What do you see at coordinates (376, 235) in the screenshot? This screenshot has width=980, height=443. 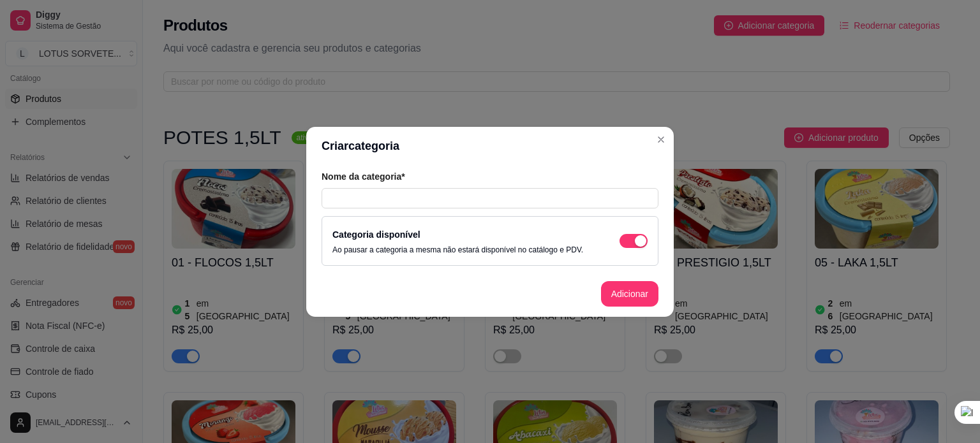 I see `label: Categoria disponível` at bounding box center [376, 235].